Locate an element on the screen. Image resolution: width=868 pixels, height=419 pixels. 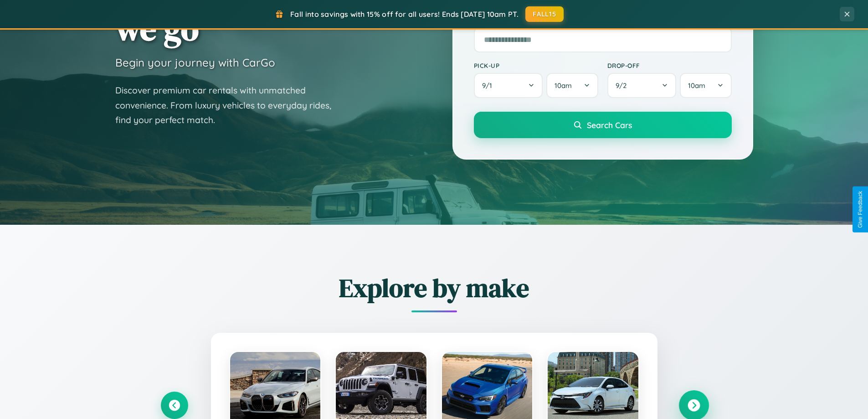
label: Drop-off is located at coordinates (670, 65).